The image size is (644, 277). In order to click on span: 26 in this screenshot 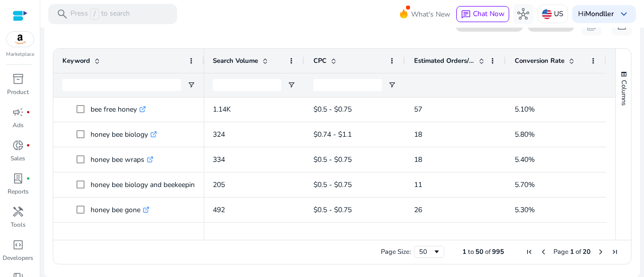, I will do `click(418, 210)`.